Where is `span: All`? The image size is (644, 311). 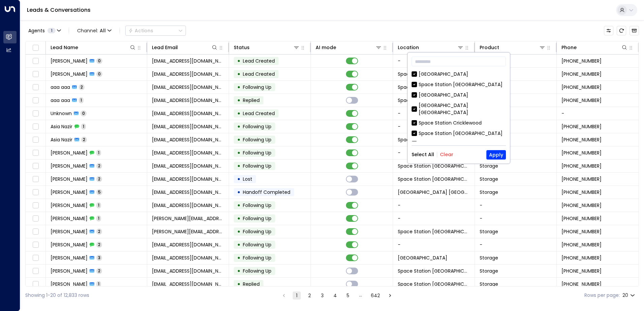
span: All is located at coordinates (103, 31).